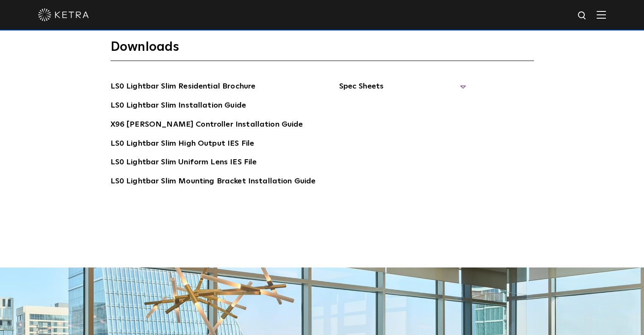 The width and height of the screenshot is (644, 335). What do you see at coordinates (64, 15) in the screenshot?
I see `img: ketra-logo-2019-white` at bounding box center [64, 15].